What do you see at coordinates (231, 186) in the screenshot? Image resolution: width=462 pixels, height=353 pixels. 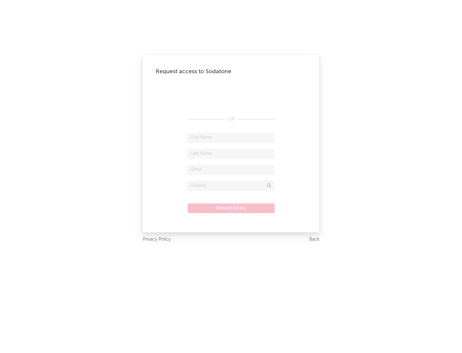 I see `input: Division` at bounding box center [231, 186].